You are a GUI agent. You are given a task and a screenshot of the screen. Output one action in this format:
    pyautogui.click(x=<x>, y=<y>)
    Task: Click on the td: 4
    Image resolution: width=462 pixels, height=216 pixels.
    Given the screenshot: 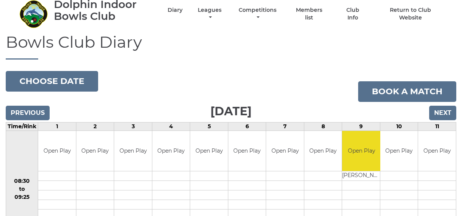 What is the action you would take?
    pyautogui.click(x=171, y=127)
    